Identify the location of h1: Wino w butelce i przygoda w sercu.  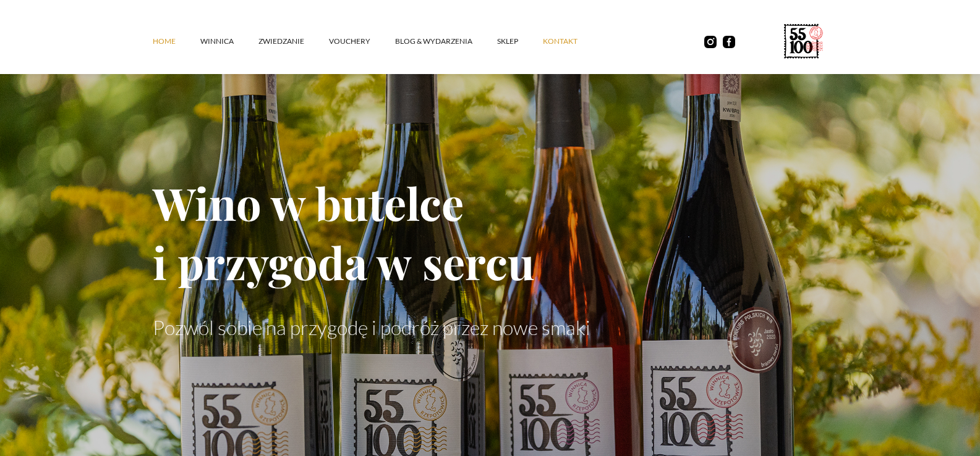
(490, 232).